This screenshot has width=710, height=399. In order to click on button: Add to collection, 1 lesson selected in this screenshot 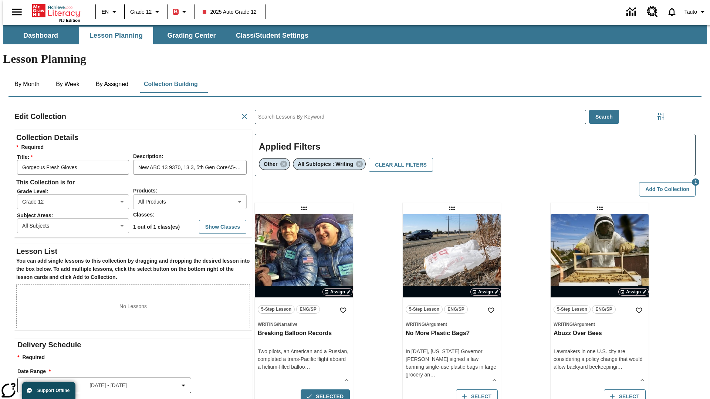, I will do `click(667, 189)`.